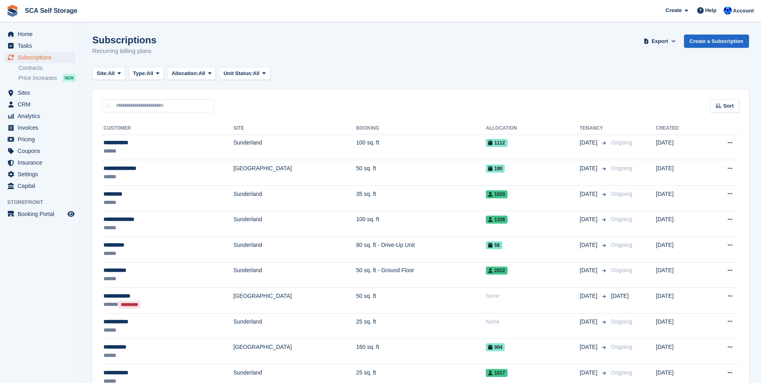  Describe the element at coordinates (47, 68) in the screenshot. I see `a: Contracts` at that location.